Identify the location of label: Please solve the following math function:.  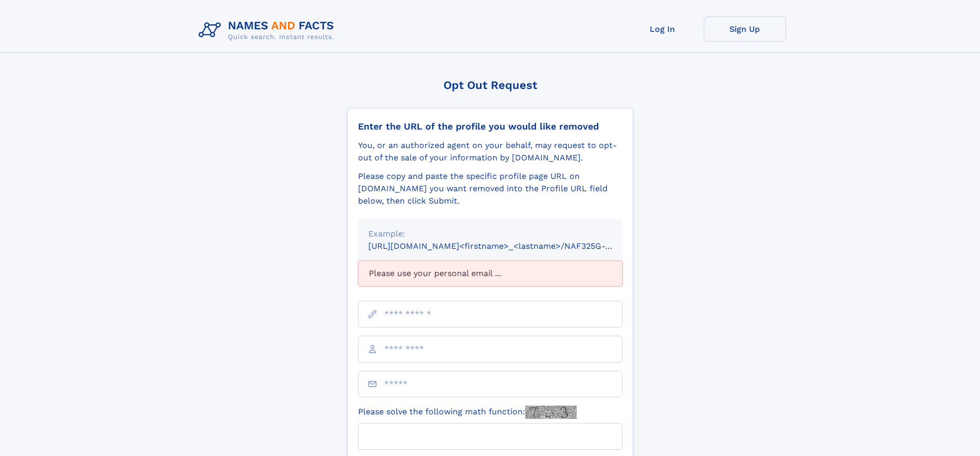
(467, 412).